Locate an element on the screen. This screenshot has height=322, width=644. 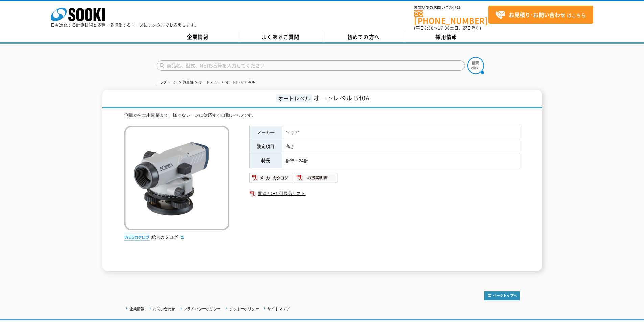
a: よくあるご質問 is located at coordinates (280, 37).